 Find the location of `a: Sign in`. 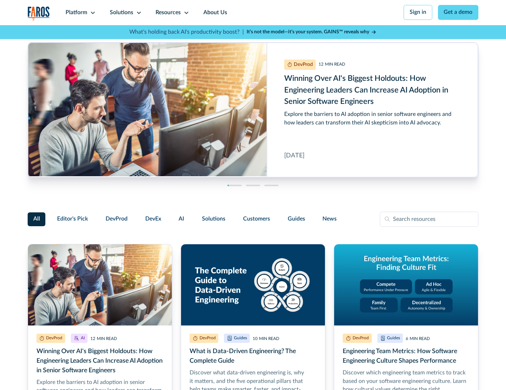

a: Sign in is located at coordinates (418, 12).